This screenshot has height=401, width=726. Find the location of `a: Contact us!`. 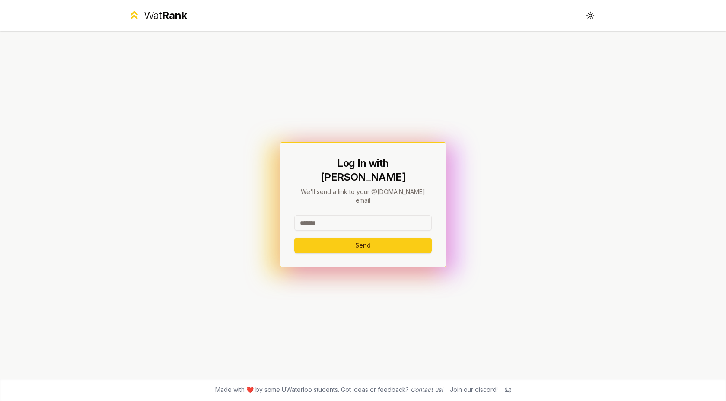

a: Contact us! is located at coordinates (426, 389).